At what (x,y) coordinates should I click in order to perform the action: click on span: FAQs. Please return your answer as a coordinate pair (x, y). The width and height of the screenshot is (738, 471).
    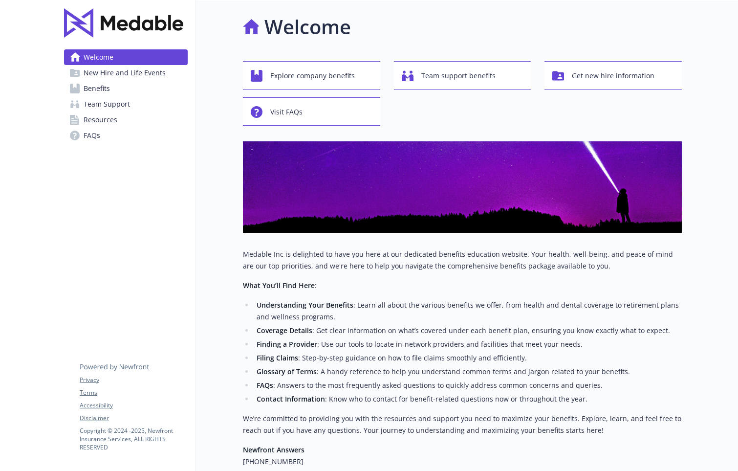
    Looking at the image, I should click on (92, 135).